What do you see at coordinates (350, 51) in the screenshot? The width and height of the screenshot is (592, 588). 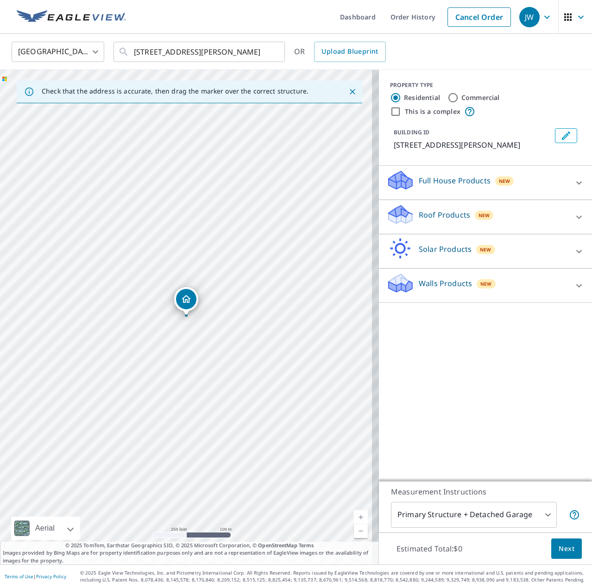 I see `span: Upload Blueprint` at bounding box center [350, 51].